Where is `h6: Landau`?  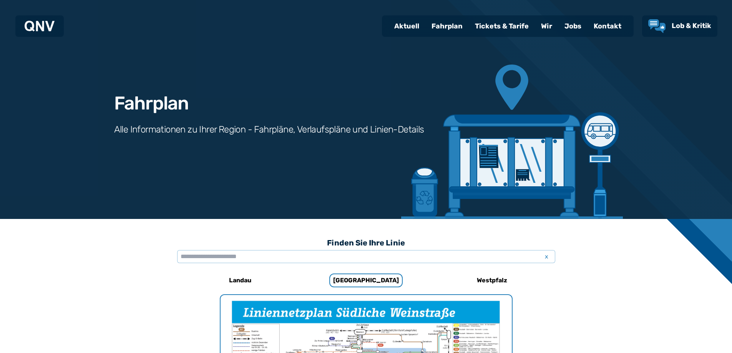
h6: Landau is located at coordinates (240, 281).